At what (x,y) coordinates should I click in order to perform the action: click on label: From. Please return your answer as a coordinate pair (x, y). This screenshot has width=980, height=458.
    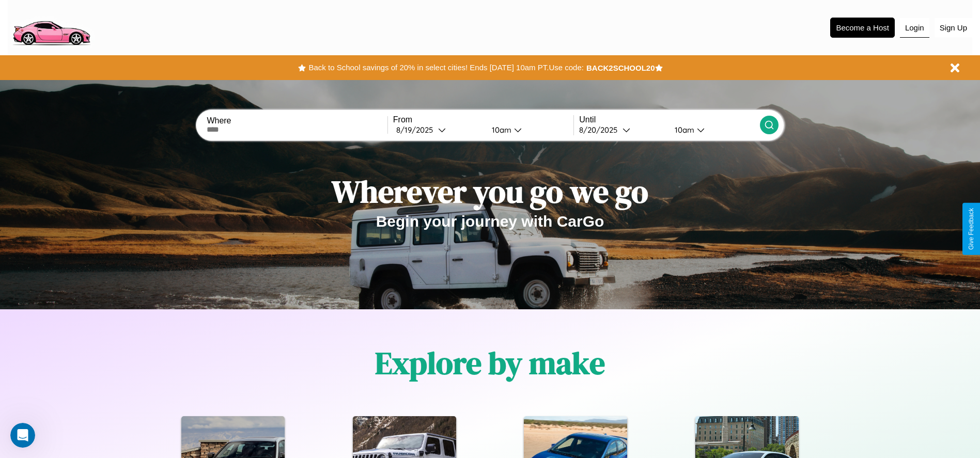
    Looking at the image, I should click on (483, 120).